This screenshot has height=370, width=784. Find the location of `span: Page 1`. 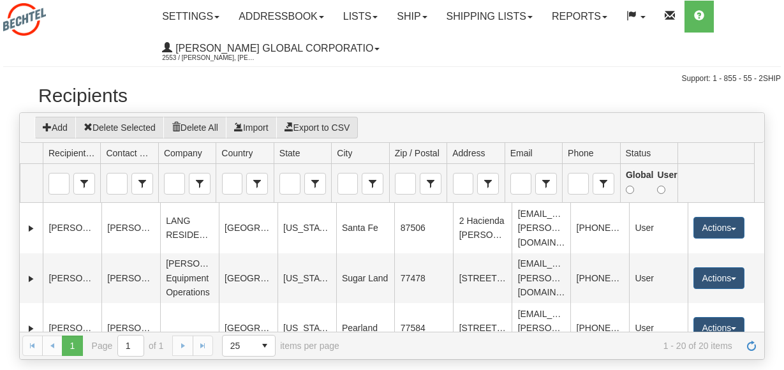

span: Page 1 is located at coordinates (72, 346).